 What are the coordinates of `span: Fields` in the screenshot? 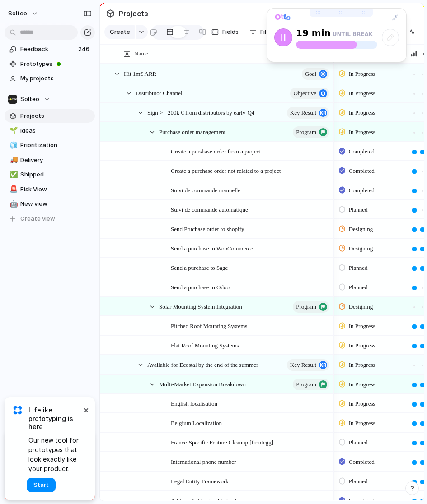 It's located at (230, 32).